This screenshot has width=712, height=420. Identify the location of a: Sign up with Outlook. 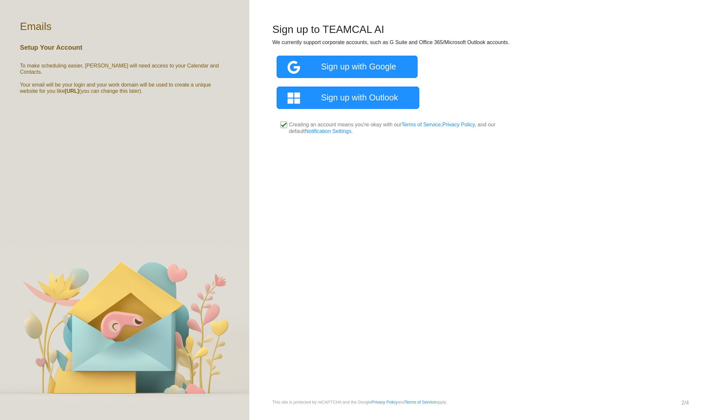
(348, 98).